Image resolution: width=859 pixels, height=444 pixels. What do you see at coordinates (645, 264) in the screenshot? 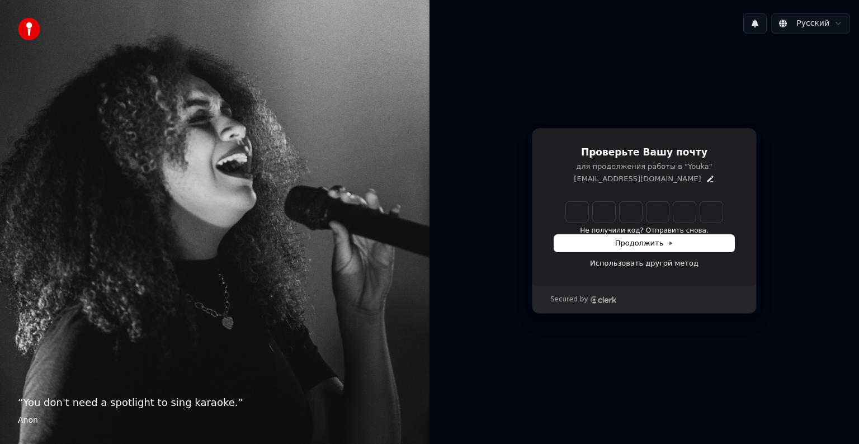
I see `a: Использовать другой метод` at bounding box center [645, 264].